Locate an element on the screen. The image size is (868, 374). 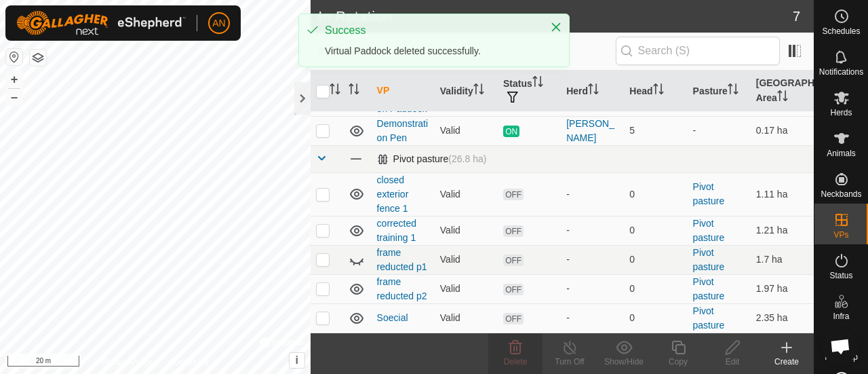
th: Status is located at coordinates (529, 91).